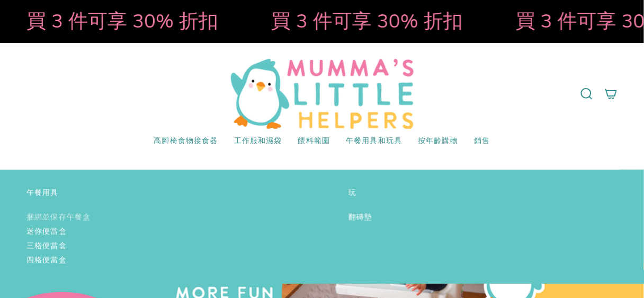 This screenshot has width=644, height=298. What do you see at coordinates (438, 140) in the screenshot?
I see `font: 按年齡購物` at bounding box center [438, 140].